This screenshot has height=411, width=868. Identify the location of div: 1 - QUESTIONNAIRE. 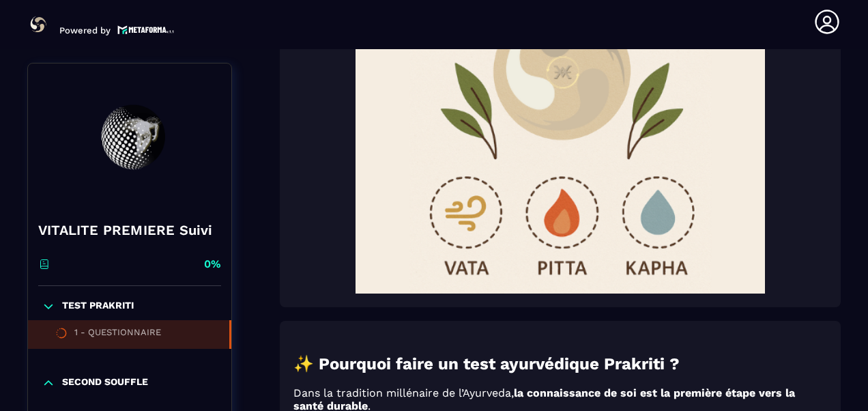
(118, 335).